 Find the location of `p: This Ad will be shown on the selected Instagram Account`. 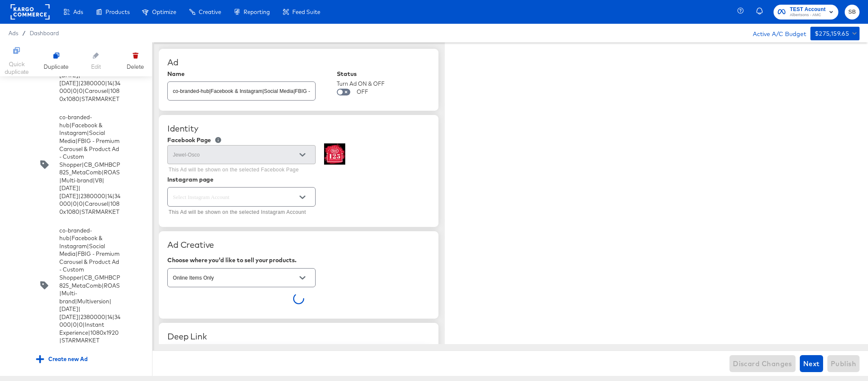

p: This Ad will be shown on the selected Instagram Account is located at coordinates (239, 213).